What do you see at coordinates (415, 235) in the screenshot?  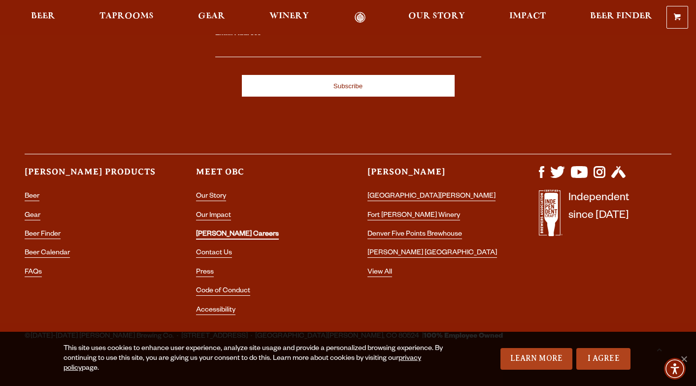 I see `a: Denver Five Points Brewhouse` at bounding box center [415, 235].